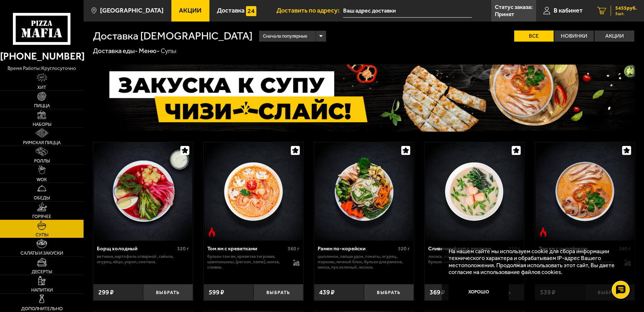 The height and width of the screenshot is (312, 644). I want to click on img: Рамен по-корейски, so click(363, 192).